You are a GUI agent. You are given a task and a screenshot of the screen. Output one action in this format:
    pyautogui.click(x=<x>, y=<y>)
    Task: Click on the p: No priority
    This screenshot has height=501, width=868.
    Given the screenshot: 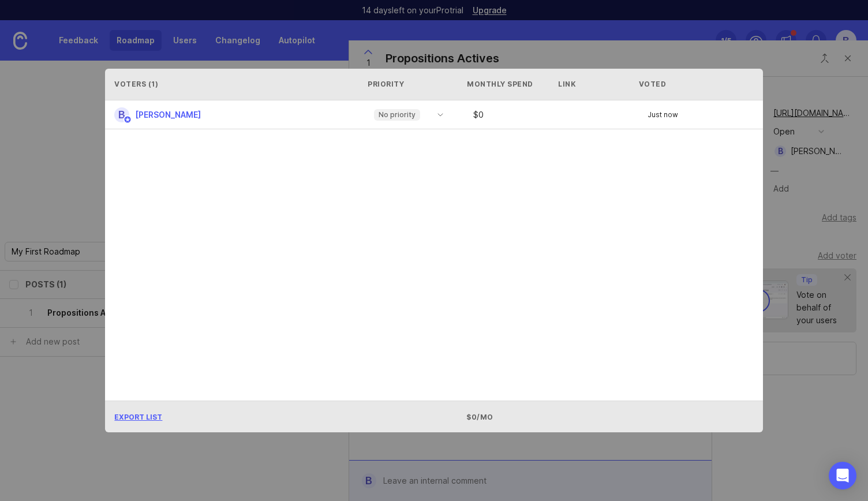 What is the action you would take?
    pyautogui.click(x=397, y=115)
    